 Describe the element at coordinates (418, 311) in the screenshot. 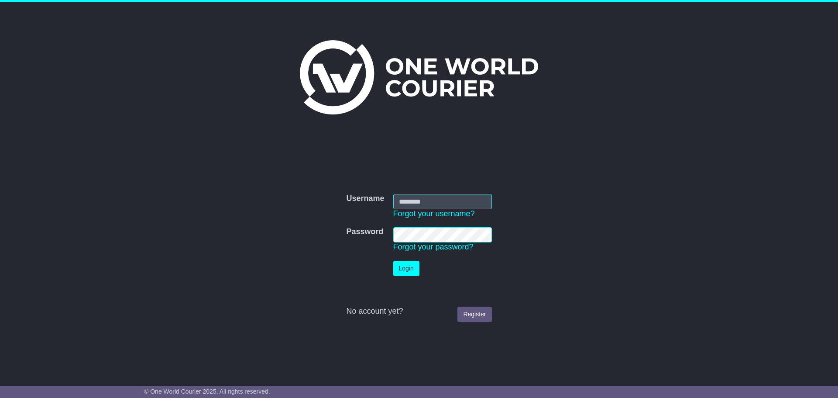

I see `div: No account yet?` at that location.